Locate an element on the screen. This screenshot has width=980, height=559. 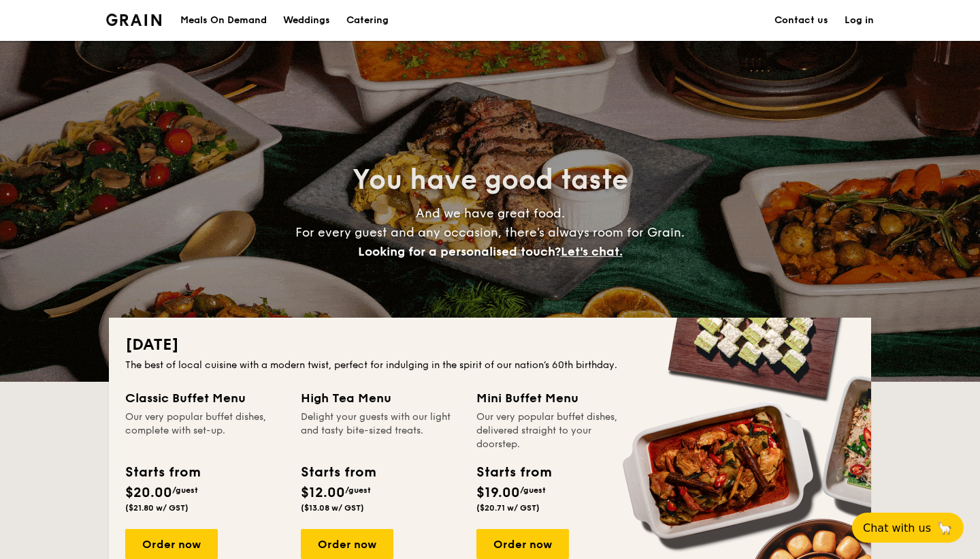
span: Let's chat. is located at coordinates (592, 252).